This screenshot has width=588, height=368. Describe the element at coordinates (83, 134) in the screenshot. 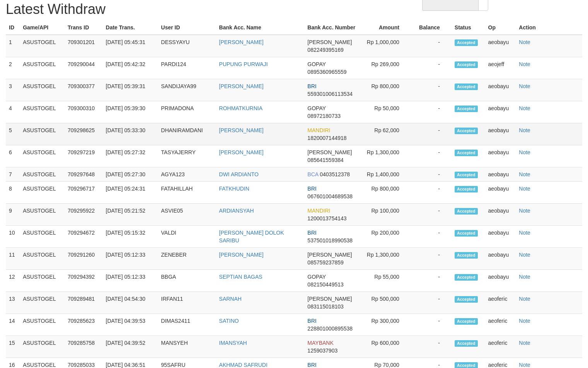

I see `td: 709298625` at that location.